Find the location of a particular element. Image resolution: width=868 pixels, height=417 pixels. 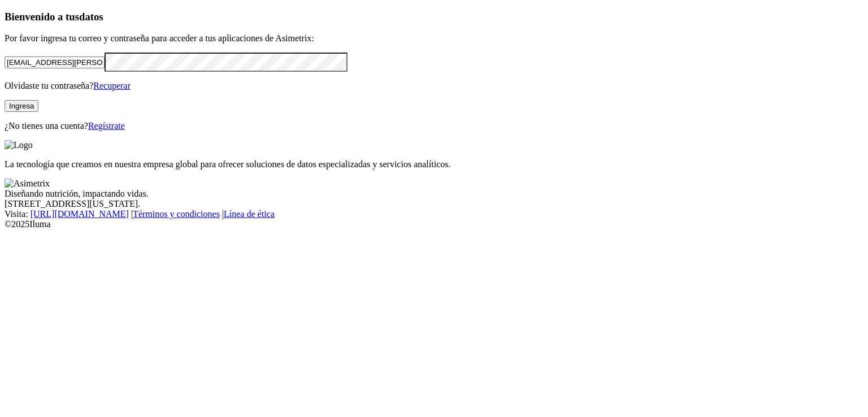

div: © 2025 Iluma is located at coordinates (434, 225).